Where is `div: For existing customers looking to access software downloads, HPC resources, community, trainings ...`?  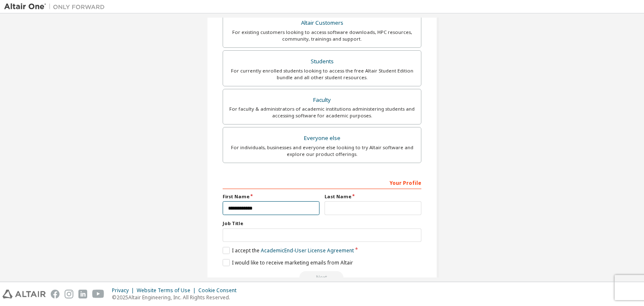 div: For existing customers looking to access software downloads, HPC resources, community, trainings ... is located at coordinates (322, 36).